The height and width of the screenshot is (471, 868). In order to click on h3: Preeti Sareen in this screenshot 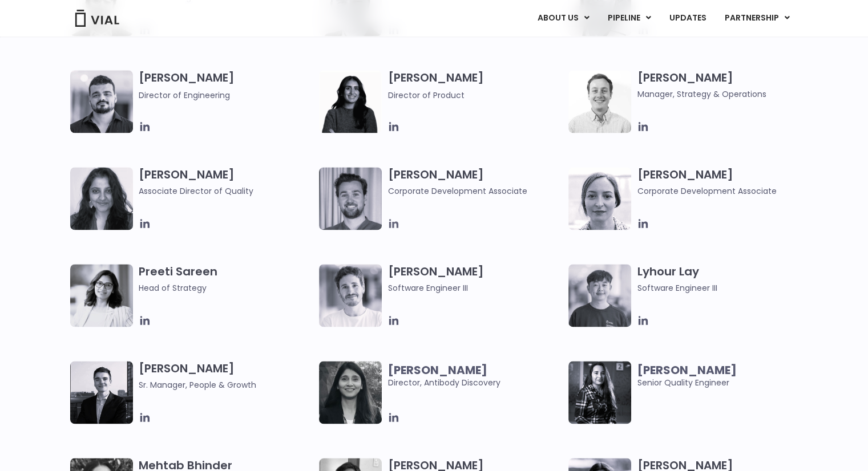, I will do `click(226, 279)`.